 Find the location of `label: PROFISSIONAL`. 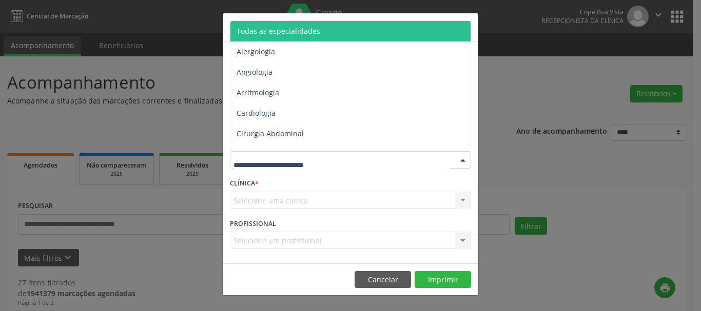

label: PROFISSIONAL is located at coordinates (253, 224).